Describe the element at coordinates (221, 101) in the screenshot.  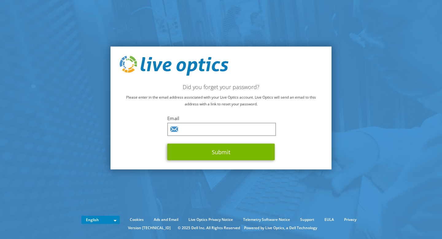
I see `p: Please enter in the email address associated with your Live Optics account. Live Optics will send...` at that location.